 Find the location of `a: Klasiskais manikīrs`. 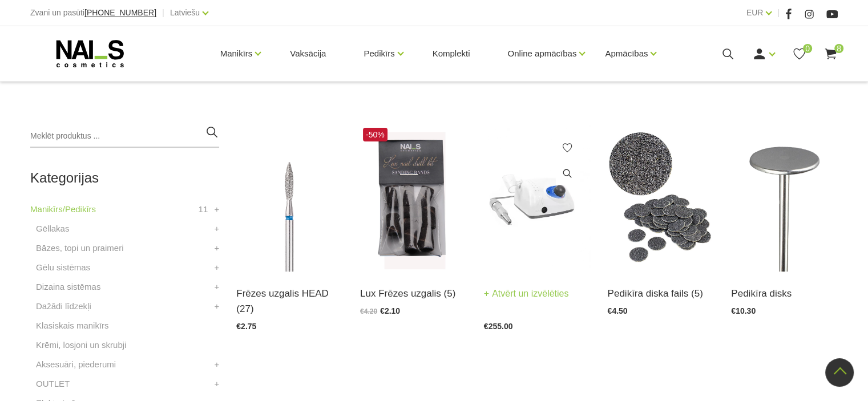

a: Klasiskais manikīrs is located at coordinates (72, 325).